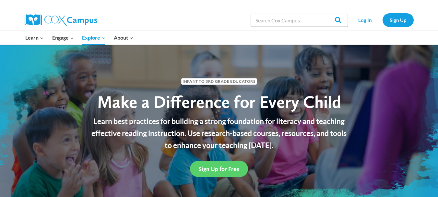 The image size is (438, 197). Describe the element at coordinates (35, 38) in the screenshot. I see `button: Child menu of Learn` at that location.